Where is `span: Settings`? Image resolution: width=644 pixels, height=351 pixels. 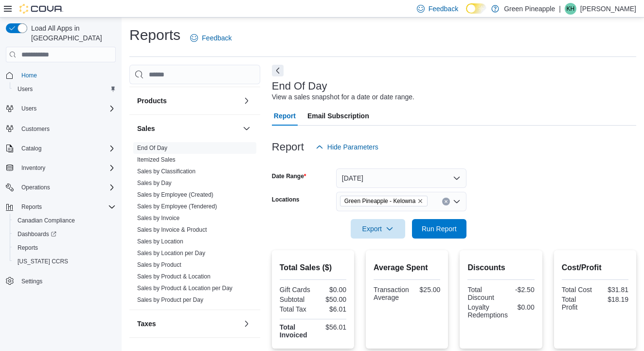
span: Settings is located at coordinates (31, 282).